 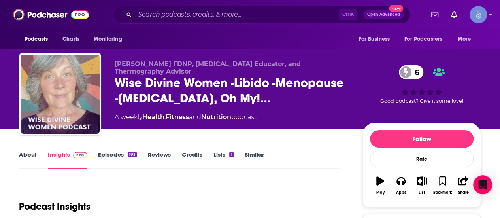 What do you see at coordinates (262, 15) in the screenshot?
I see `div: Search podcasts, credits, & more...` at bounding box center [262, 15].